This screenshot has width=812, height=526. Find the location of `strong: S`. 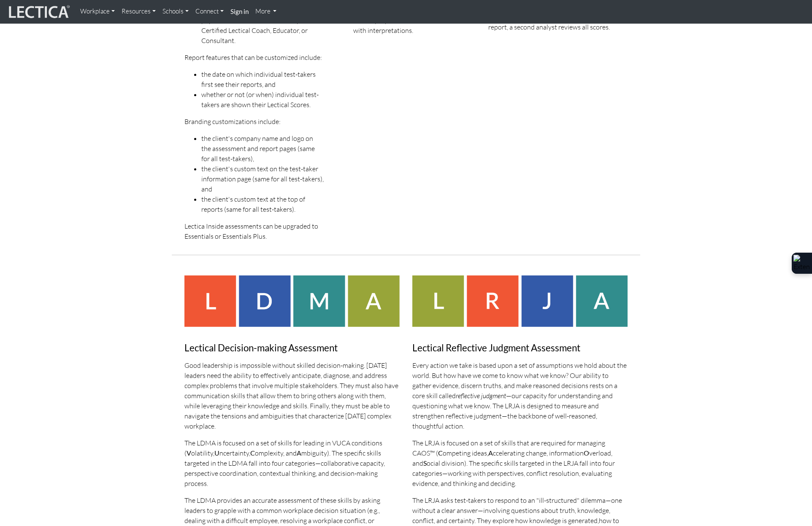

strong: S is located at coordinates (425, 463).